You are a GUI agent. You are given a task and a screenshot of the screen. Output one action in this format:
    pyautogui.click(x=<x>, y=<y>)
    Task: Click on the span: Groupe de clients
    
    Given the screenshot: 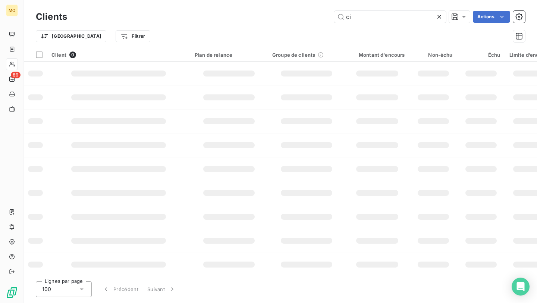 What is the action you would take?
    pyautogui.click(x=294, y=55)
    